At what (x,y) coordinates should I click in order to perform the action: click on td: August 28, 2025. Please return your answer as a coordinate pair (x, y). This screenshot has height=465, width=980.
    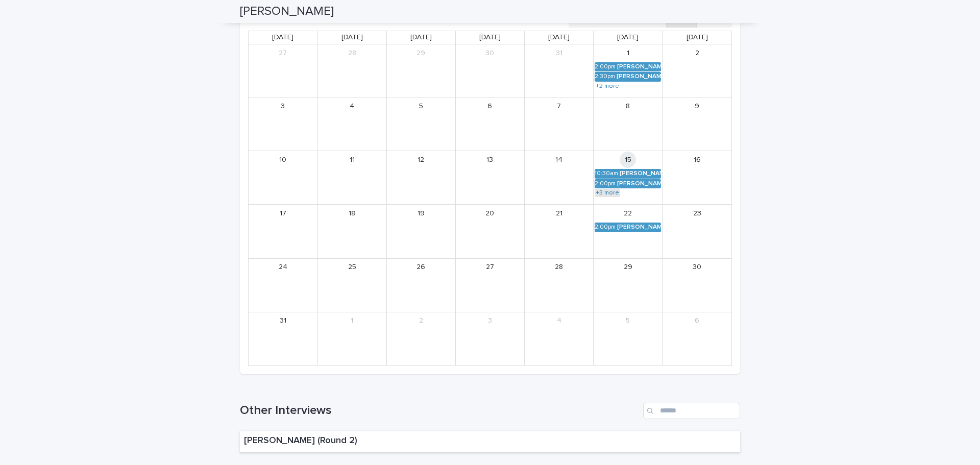
    Looking at the image, I should click on (559, 285).